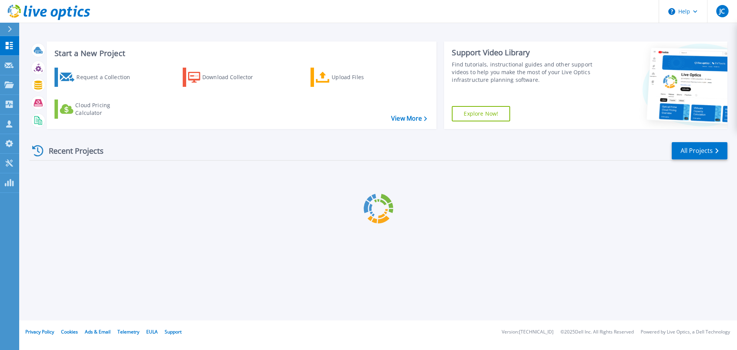  What do you see at coordinates (173, 331) in the screenshot?
I see `a: Support` at bounding box center [173, 331].